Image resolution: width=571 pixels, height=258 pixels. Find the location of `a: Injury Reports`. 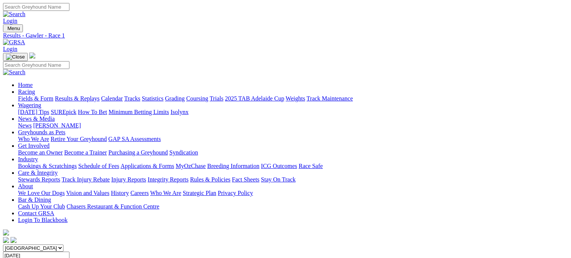

a: Injury Reports is located at coordinates (128, 179).